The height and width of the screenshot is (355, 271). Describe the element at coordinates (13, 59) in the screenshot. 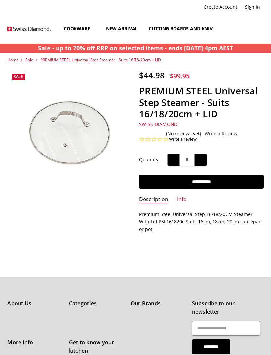

I see `span: Home` at that location.